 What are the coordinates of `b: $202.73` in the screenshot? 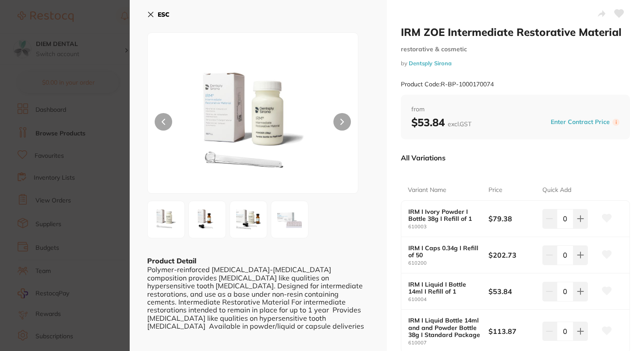 It's located at (512, 255).